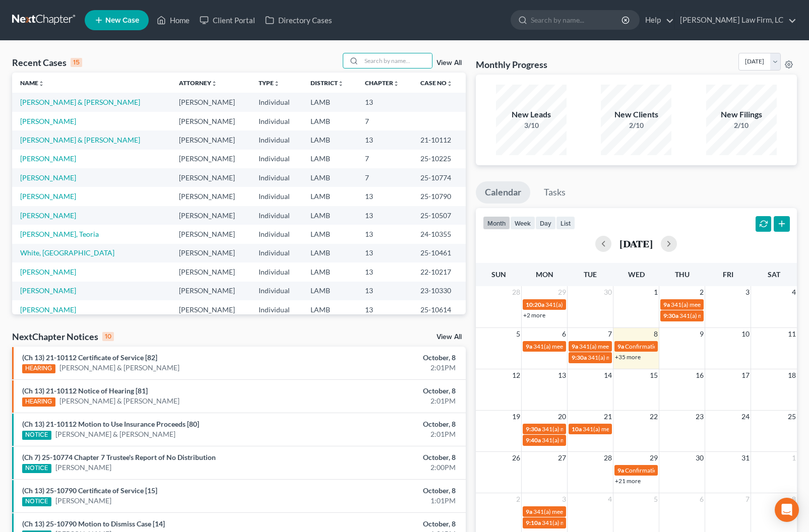 Image resolution: width=809 pixels, height=532 pixels. Describe the element at coordinates (745, 376) in the screenshot. I see `span: 17` at that location.